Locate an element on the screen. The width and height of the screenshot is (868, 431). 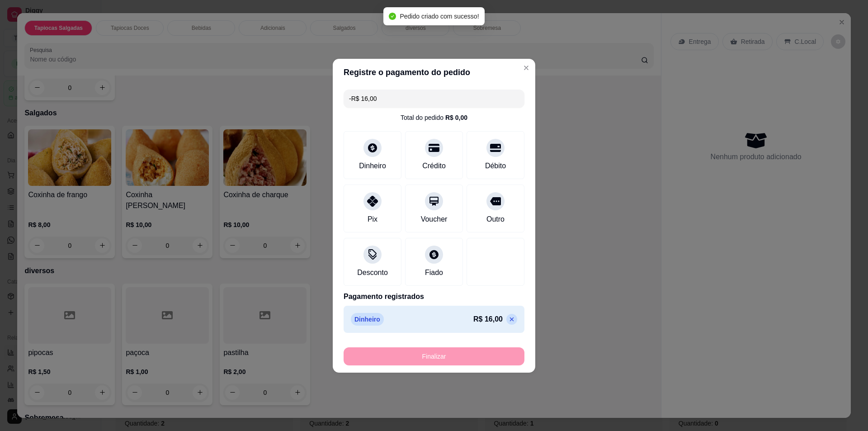
div: Total do pedido is located at coordinates (434, 117).